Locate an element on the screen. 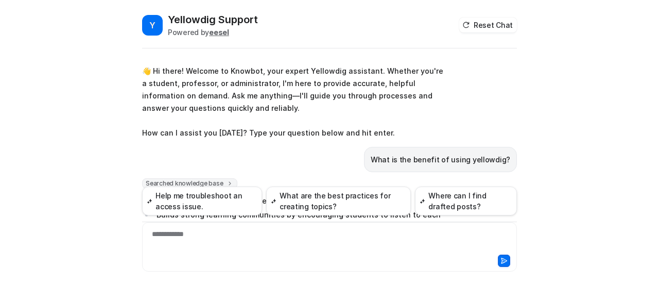 This screenshot has height=284, width=659. span: Y is located at coordinates (152, 25).